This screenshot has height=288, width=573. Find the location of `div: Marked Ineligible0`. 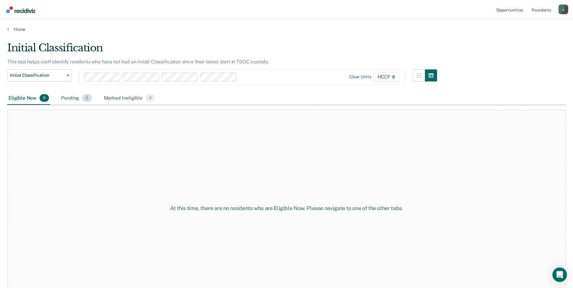

div: Marked Ineligible0 is located at coordinates (130, 98).